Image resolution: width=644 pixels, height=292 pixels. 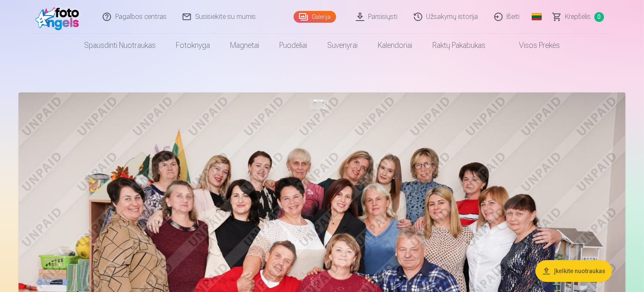 I want to click on a: Suvenyrai, so click(x=343, y=45).